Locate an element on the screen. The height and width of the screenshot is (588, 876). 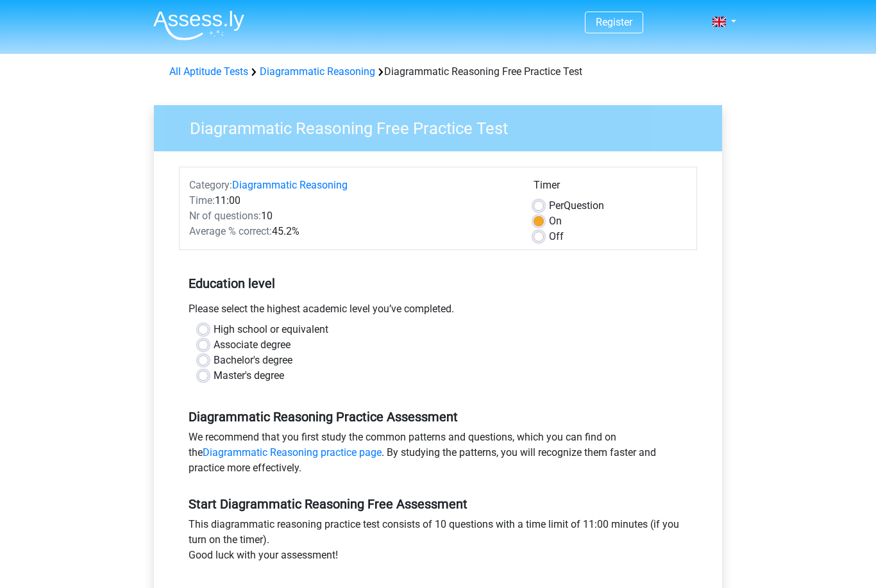
div: 45.2% is located at coordinates (351, 231).